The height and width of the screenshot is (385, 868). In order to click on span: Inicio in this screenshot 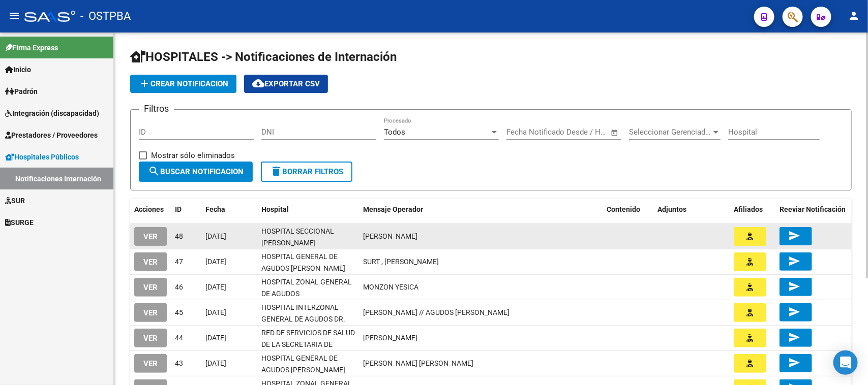, I will do `click(18, 69)`.